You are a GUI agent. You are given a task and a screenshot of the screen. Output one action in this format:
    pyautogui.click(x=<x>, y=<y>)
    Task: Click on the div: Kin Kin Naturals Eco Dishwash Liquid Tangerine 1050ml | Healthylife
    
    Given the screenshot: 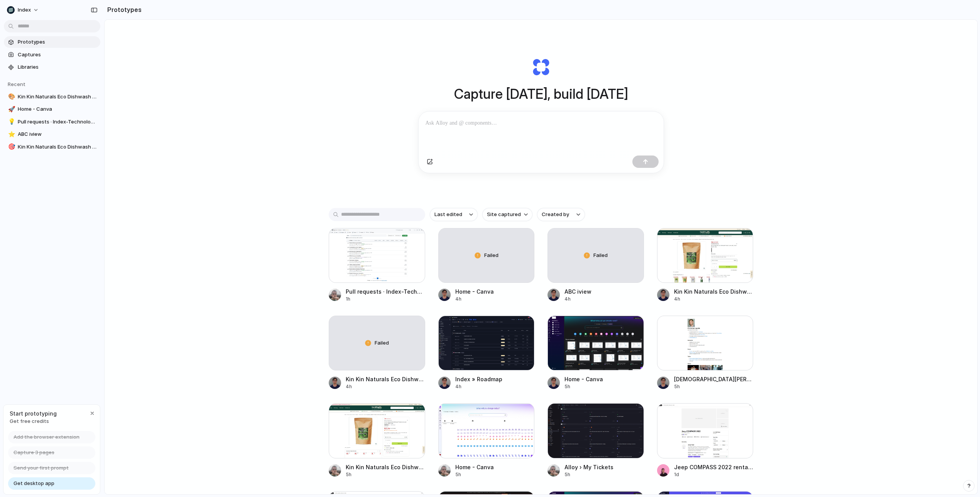 What is the action you would take?
    pyautogui.click(x=385, y=379)
    